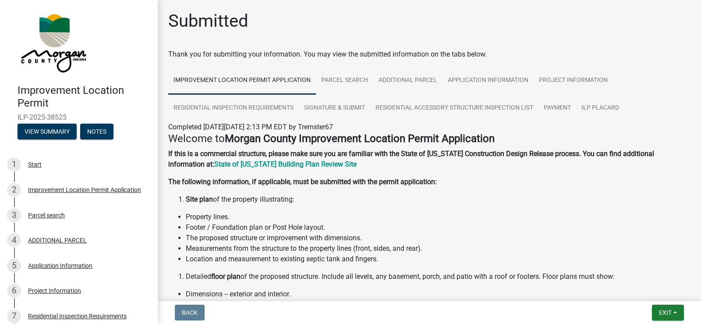 This screenshot has width=701, height=324. I want to click on a: ILP Placard, so click(600, 108).